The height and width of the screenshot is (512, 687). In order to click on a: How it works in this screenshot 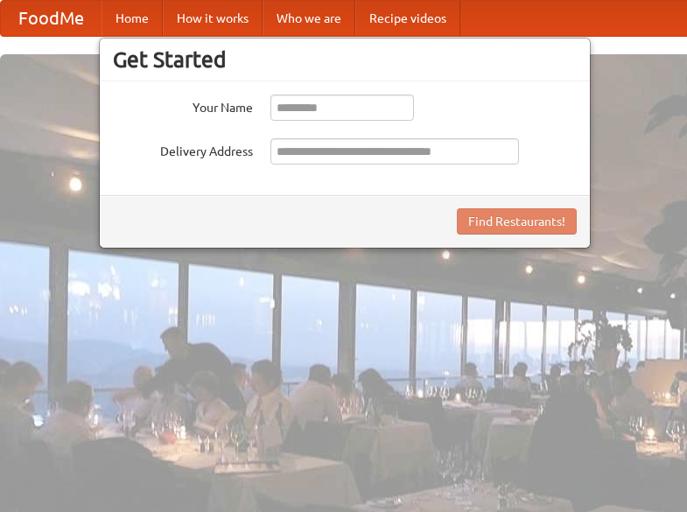, I will do `click(213, 18)`.